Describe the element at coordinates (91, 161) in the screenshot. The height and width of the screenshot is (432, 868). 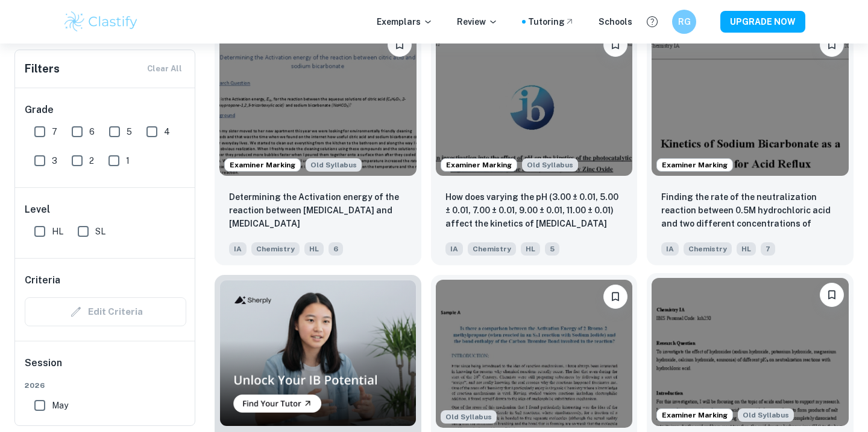
I see `span: 2` at that location.